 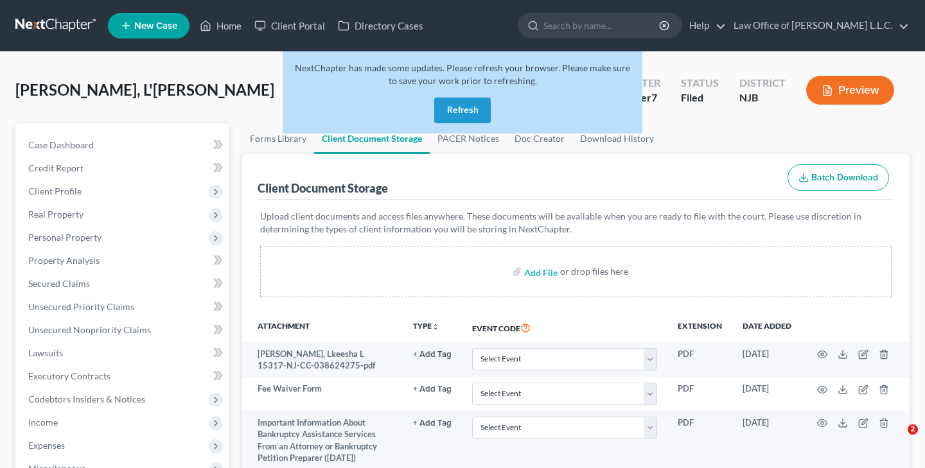 What do you see at coordinates (654, 97) in the screenshot?
I see `span: 7` at bounding box center [654, 97].